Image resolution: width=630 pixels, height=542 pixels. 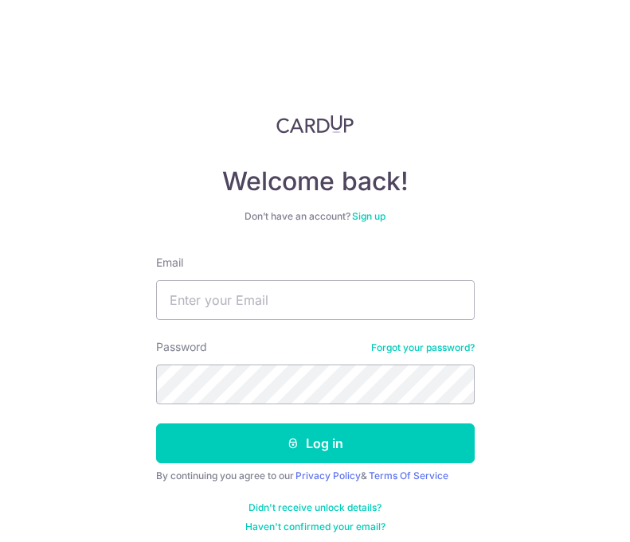 I want to click on a: Forgot your password?, so click(x=423, y=348).